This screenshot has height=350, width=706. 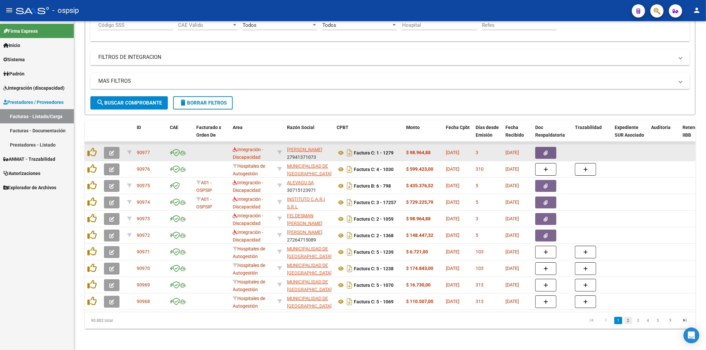 I want to click on span: Expediente SUR Asociado, so click(x=630, y=131).